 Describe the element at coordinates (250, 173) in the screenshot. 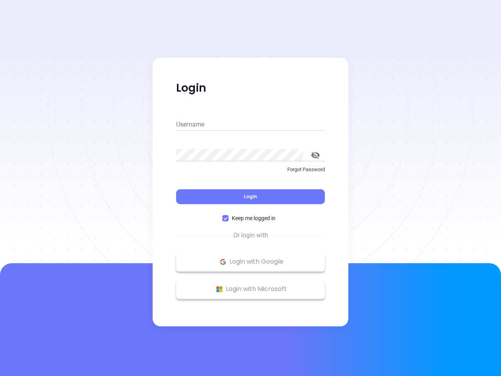

I see `a: Forgot Password` at that location.